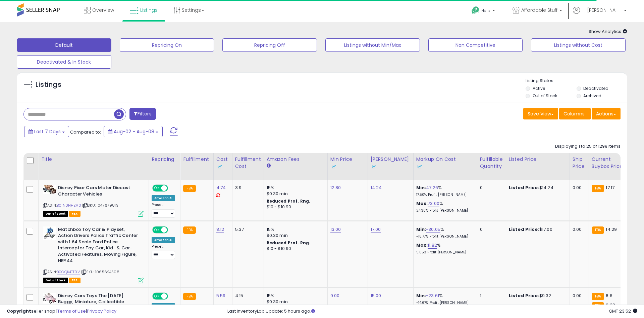 The image size is (644, 318). Describe the element at coordinates (64, 45) in the screenshot. I see `button: Default` at that location.